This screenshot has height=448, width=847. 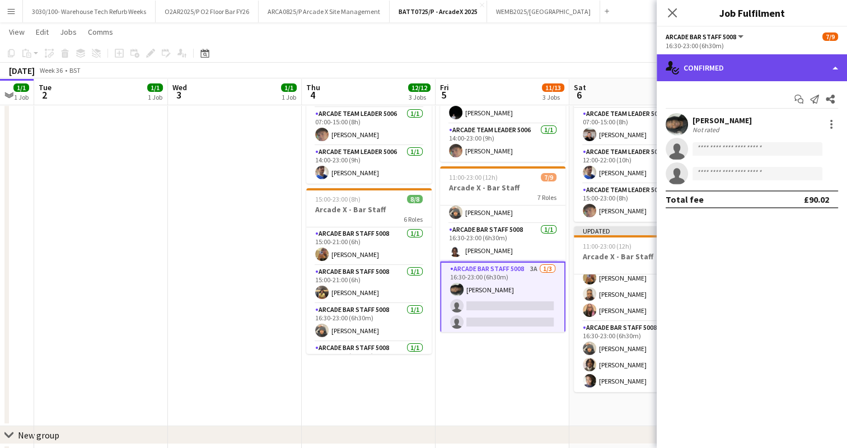 What do you see at coordinates (816, 199) in the screenshot?
I see `div: £90.02` at bounding box center [816, 199].